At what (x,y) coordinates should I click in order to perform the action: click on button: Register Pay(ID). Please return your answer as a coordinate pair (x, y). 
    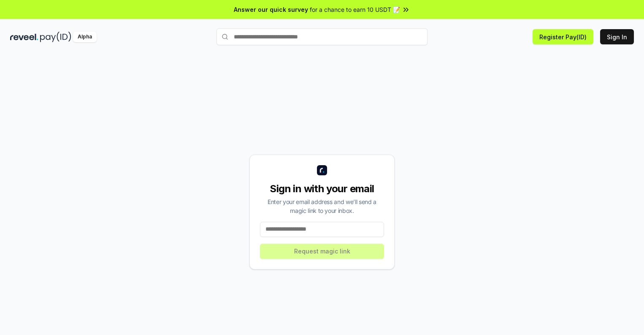
    Looking at the image, I should click on (563, 37).